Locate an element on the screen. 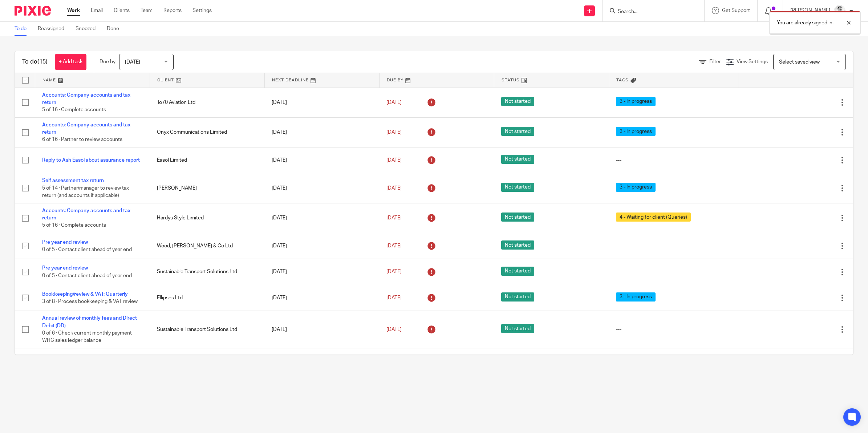 The image size is (868, 433). img: Dave_2025.jpg is located at coordinates (839, 11).